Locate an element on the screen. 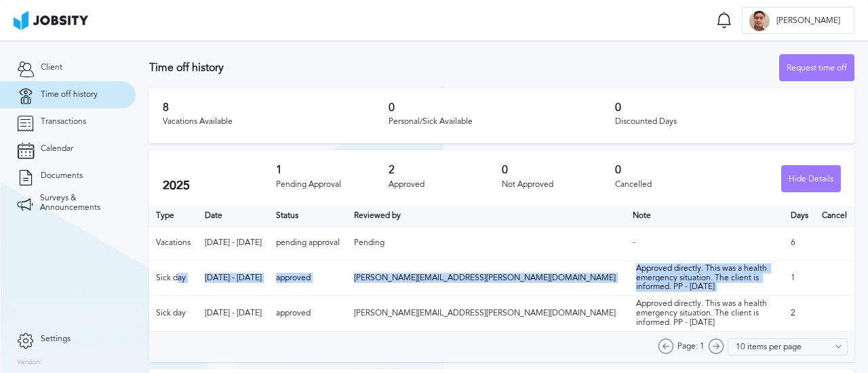 The width and height of the screenshot is (868, 373). div: Discounted Days is located at coordinates (727, 122).